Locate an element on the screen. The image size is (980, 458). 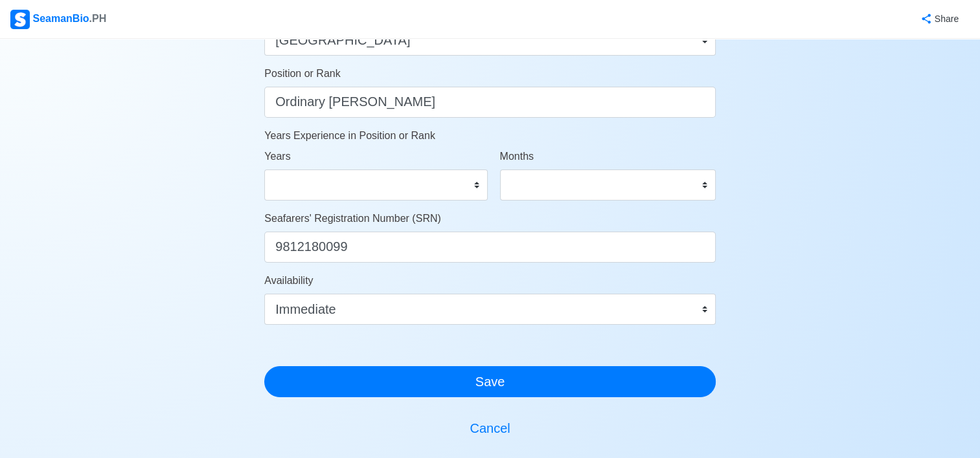
span: .PH is located at coordinates (98, 18).